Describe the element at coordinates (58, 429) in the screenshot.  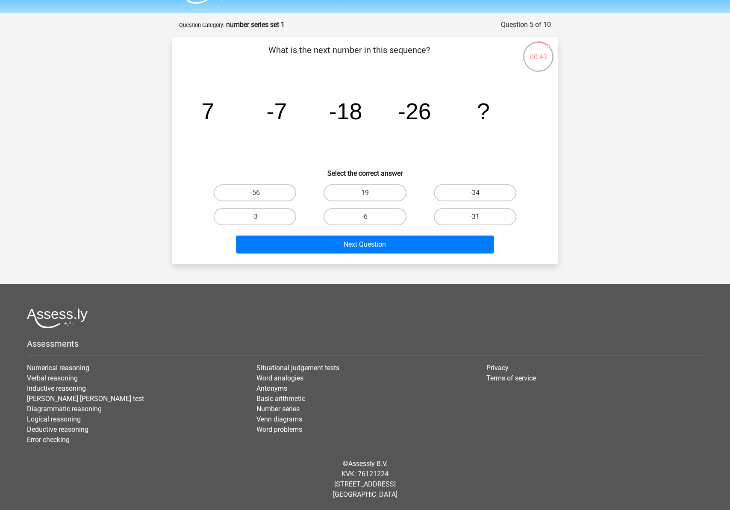
I see `a: Deductive reasoning` at that location.